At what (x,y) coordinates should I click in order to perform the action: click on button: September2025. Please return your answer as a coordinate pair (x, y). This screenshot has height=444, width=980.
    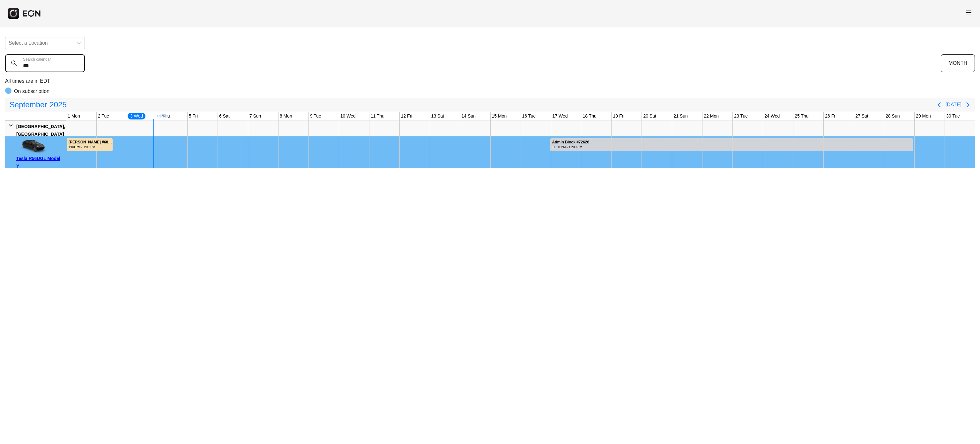
    Looking at the image, I should click on (38, 105).